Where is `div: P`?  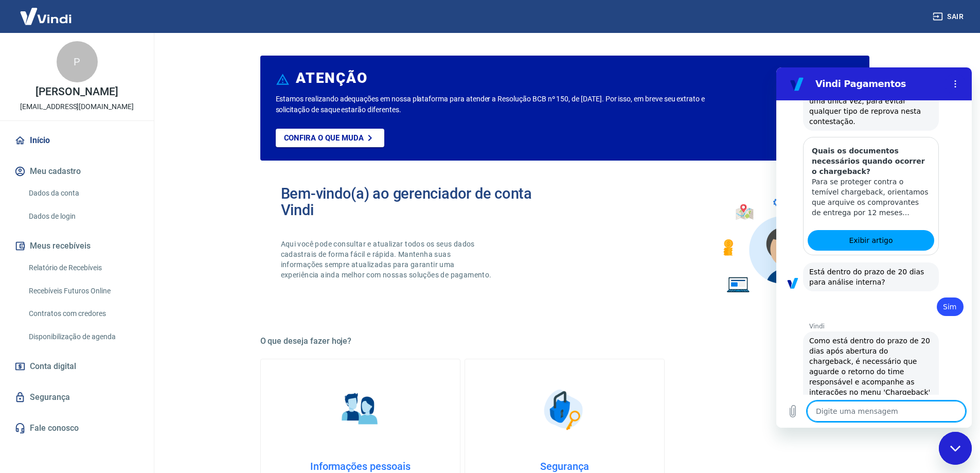
div: P is located at coordinates (77, 62).